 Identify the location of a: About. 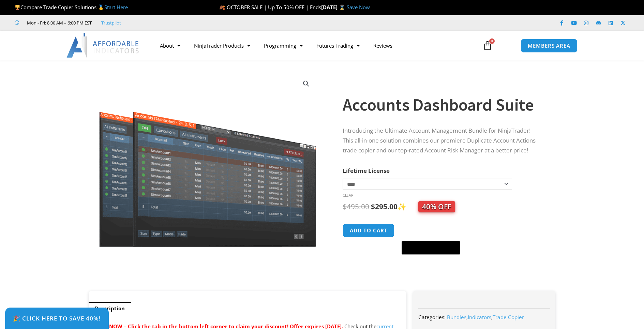
(170, 45).